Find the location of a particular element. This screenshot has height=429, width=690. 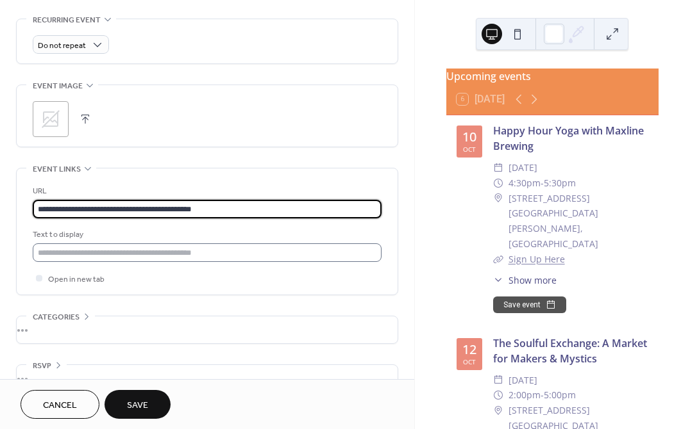

div: 12 is located at coordinates (469, 350).